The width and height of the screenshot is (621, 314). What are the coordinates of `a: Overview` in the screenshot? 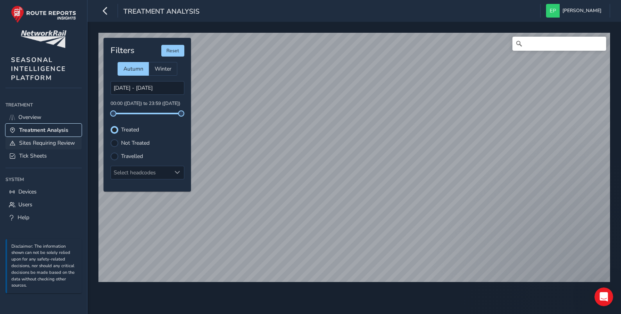 It's located at (43, 117).